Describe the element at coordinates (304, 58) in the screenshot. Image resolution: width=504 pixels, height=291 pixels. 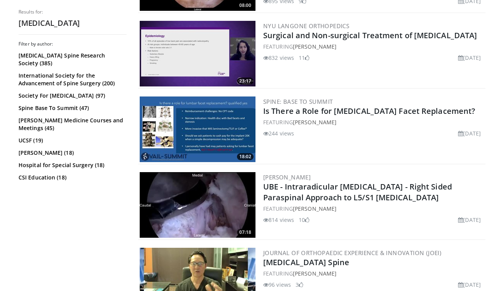
I see `li: 11` at that location.